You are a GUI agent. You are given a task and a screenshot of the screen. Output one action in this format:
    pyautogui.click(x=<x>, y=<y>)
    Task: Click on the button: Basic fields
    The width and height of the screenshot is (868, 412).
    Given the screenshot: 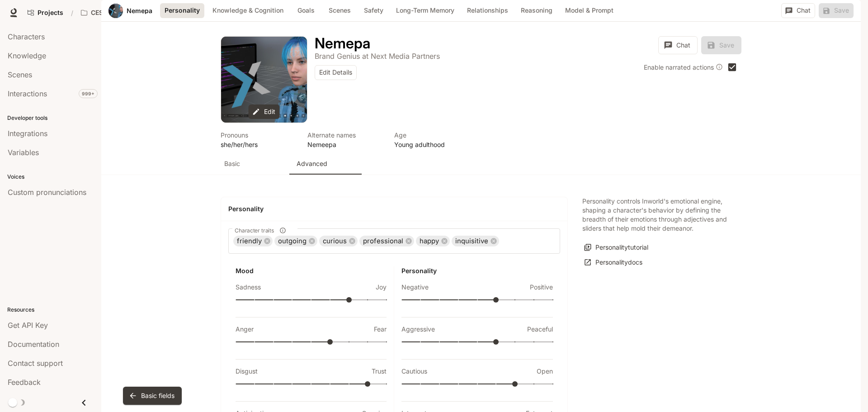 What is the action you would take?
    pyautogui.click(x=152, y=395)
    